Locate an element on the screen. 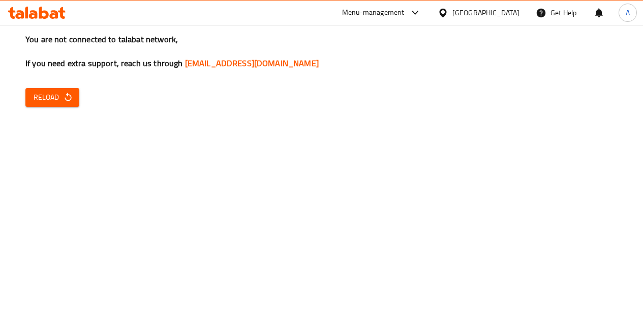 The height and width of the screenshot is (321, 643). button: Reload is located at coordinates (52, 97).